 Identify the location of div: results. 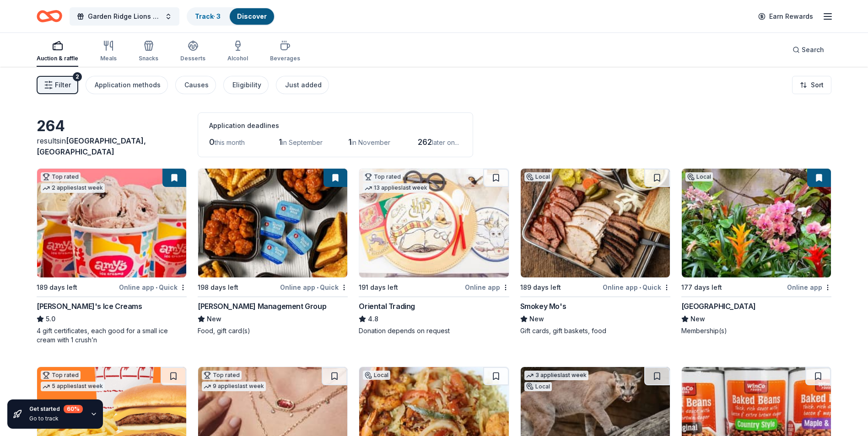
(112, 147).